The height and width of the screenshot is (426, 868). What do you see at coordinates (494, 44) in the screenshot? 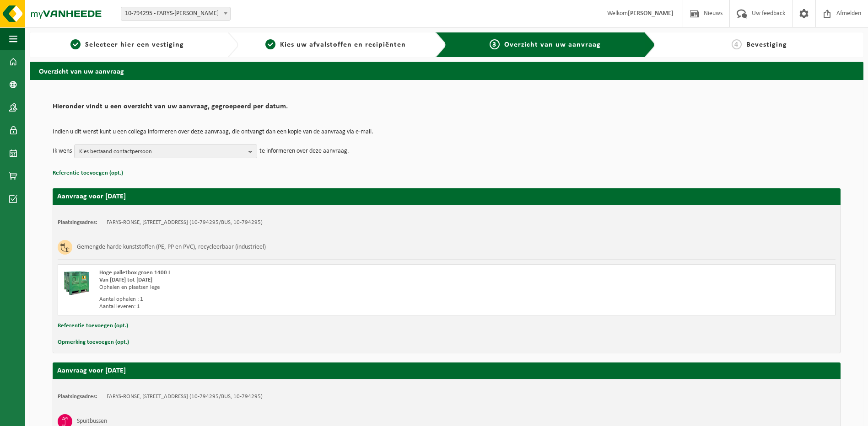
I see `span: 3` at bounding box center [494, 44].